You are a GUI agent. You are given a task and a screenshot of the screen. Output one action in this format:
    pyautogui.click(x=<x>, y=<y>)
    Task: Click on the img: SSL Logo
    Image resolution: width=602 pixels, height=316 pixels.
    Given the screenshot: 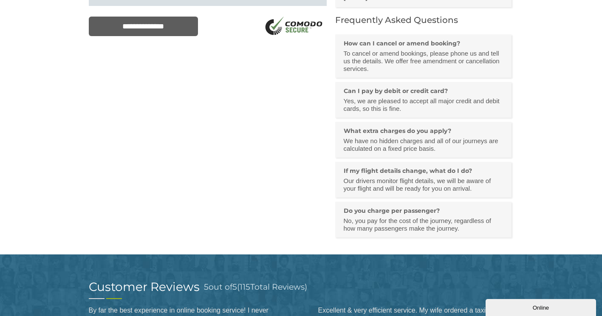 What is the action you would take?
    pyautogui.click(x=294, y=27)
    